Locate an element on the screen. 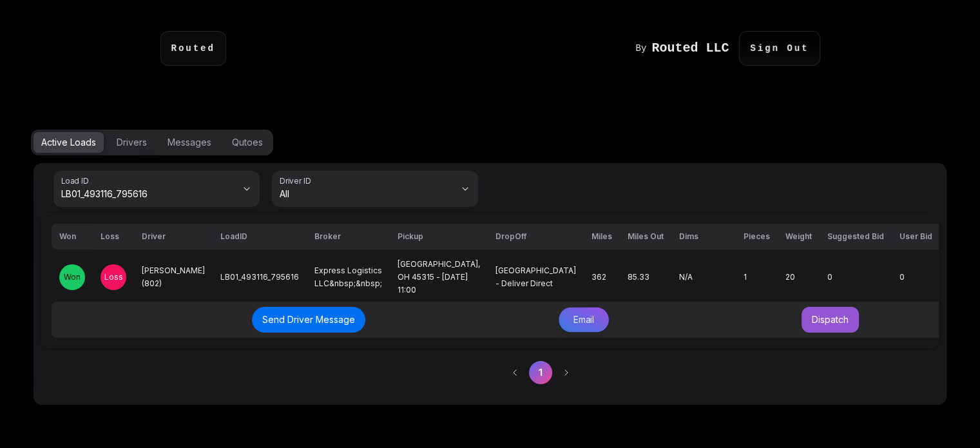 This screenshot has width=980, height=448. p: Sign Out is located at coordinates (779, 49).